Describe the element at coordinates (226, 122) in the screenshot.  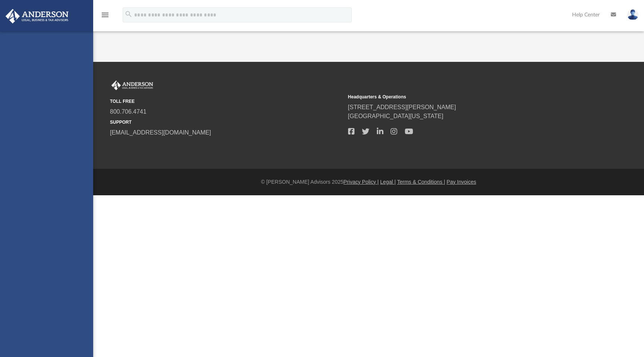
I see `small: SUPPORT` at that location.